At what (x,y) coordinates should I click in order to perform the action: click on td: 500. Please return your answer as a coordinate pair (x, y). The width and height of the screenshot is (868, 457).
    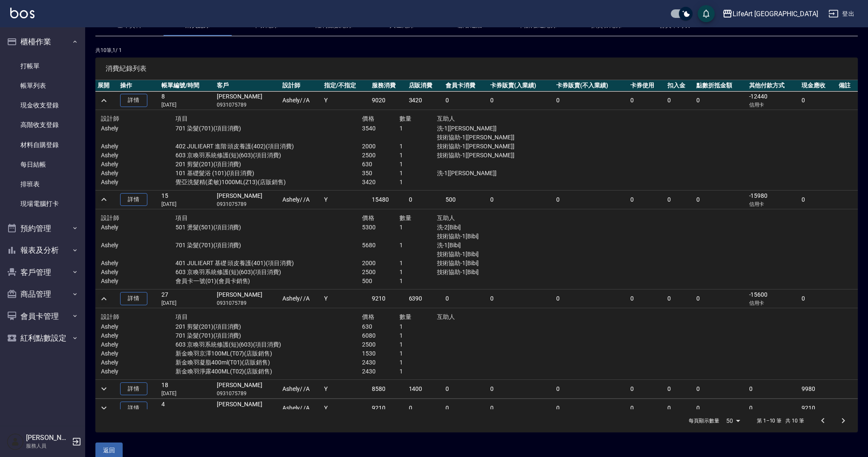
    Looking at the image, I should click on (466, 199).